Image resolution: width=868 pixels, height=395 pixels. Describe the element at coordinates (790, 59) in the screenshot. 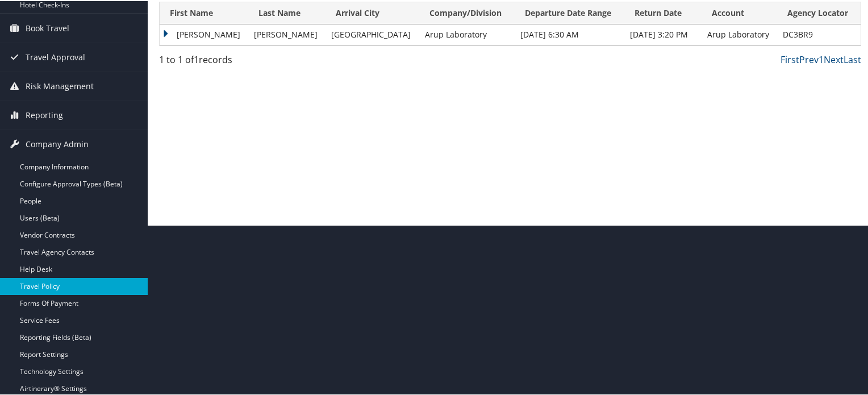

I see `a: First` at that location.